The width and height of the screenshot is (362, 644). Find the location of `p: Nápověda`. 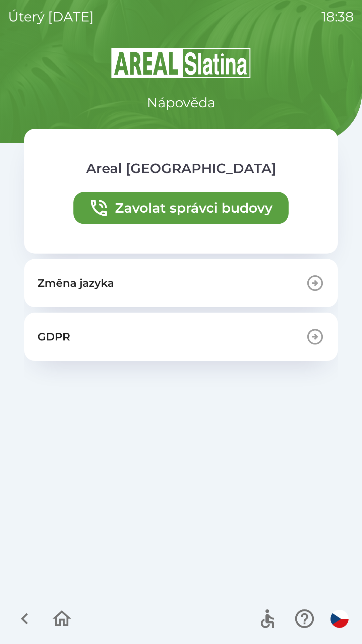

p: Nápověda is located at coordinates (181, 103).